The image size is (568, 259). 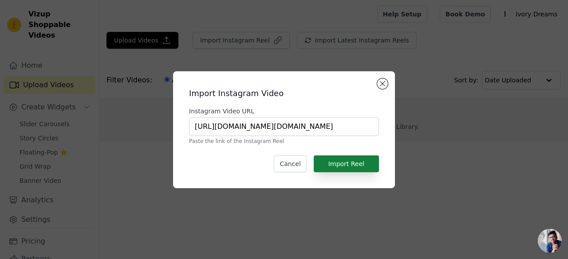 What do you see at coordinates (290, 164) in the screenshot?
I see `button: Cancel` at bounding box center [290, 164].